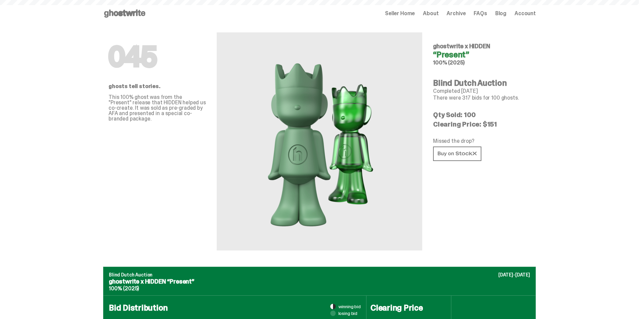  Describe the element at coordinates (482, 141) in the screenshot. I see `p: Missed the drop?` at that location.